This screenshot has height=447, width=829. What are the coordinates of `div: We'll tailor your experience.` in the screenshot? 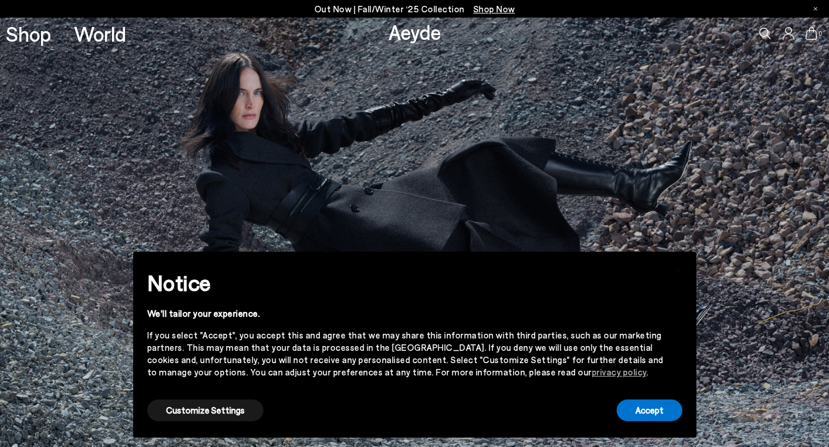 It's located at (406, 313).